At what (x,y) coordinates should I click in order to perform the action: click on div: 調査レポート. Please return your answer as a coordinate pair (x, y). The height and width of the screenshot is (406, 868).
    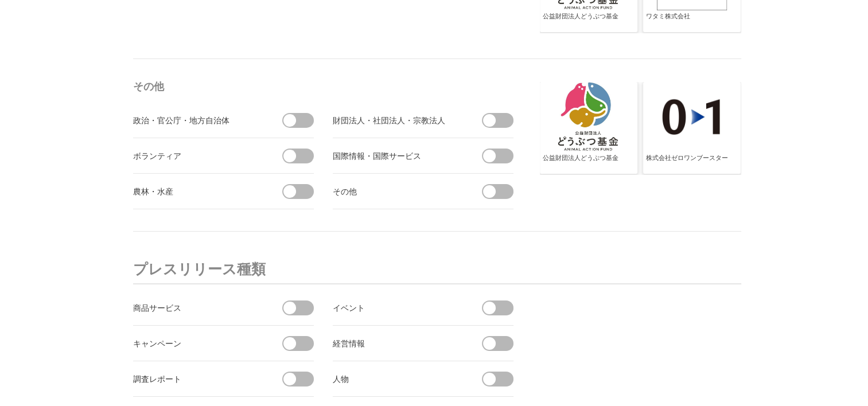
    Looking at the image, I should click on (197, 379).